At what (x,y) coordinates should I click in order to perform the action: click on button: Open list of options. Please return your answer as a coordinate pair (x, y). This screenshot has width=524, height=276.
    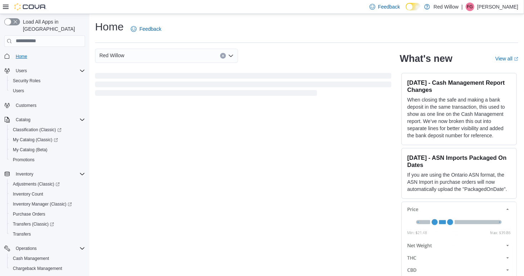
    Looking at the image, I should click on (231, 56).